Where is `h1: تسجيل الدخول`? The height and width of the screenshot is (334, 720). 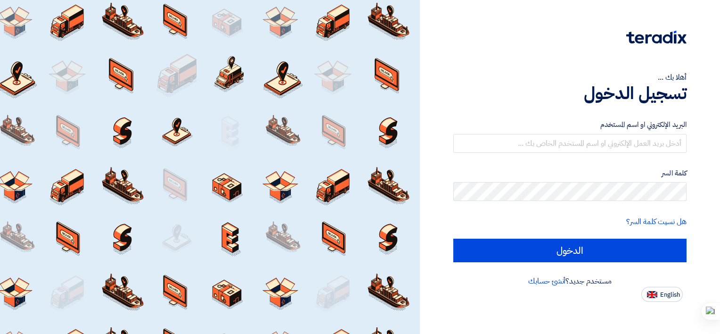
h1: تسجيل الدخول is located at coordinates (570, 93).